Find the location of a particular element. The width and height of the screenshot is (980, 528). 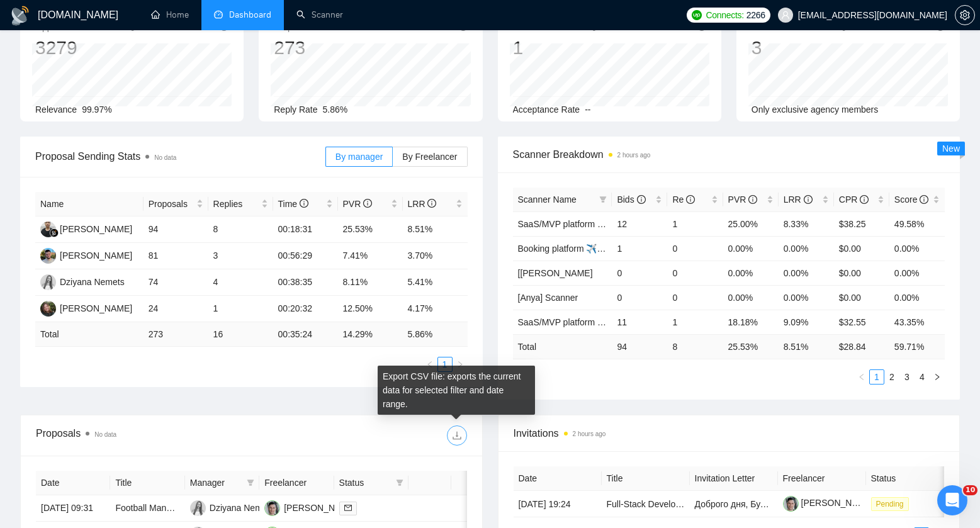

td: Total is located at coordinates (562, 346).